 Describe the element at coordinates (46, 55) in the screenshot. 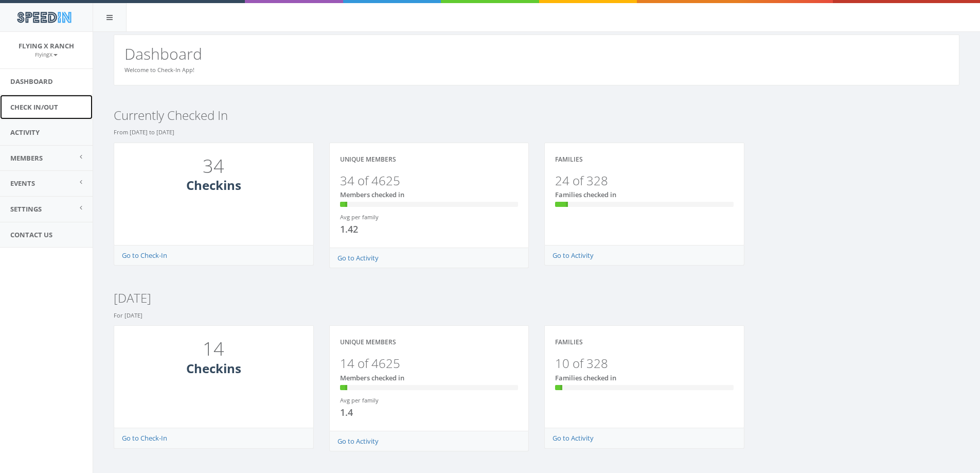

I see `small: FlyingX` at that location.